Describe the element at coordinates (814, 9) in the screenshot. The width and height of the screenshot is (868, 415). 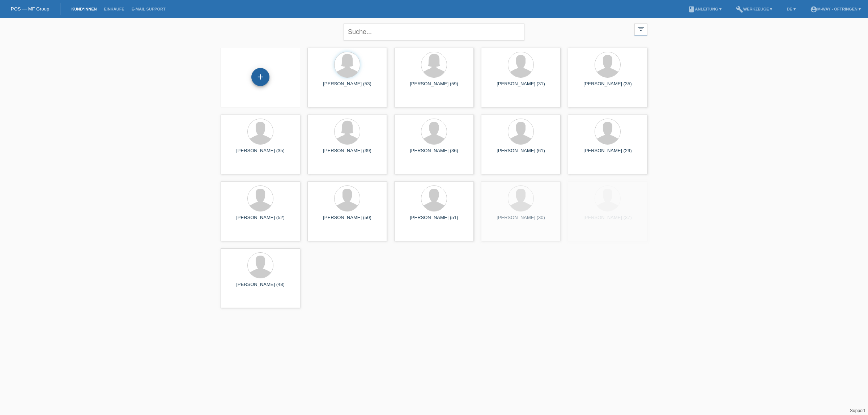
I see `i: account_circle` at that location.